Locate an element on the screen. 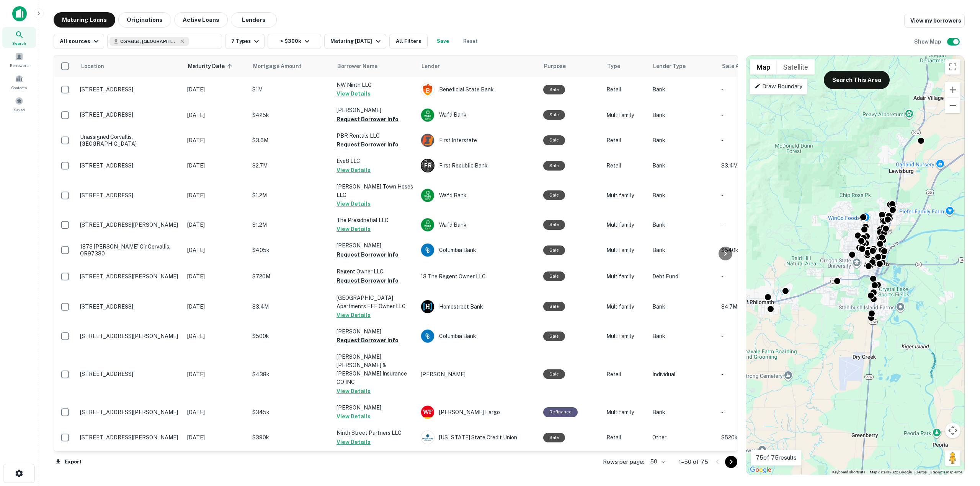  div: Chat Widget is located at coordinates (962, 444).